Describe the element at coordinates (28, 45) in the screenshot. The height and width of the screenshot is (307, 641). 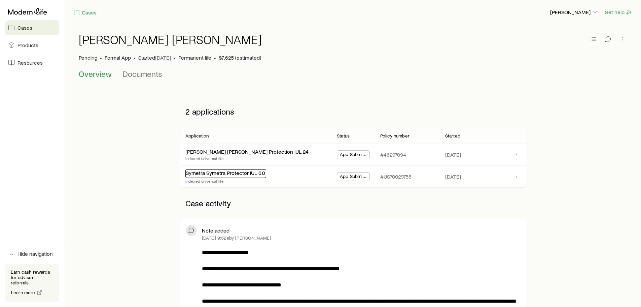
I see `span: Products` at that location.